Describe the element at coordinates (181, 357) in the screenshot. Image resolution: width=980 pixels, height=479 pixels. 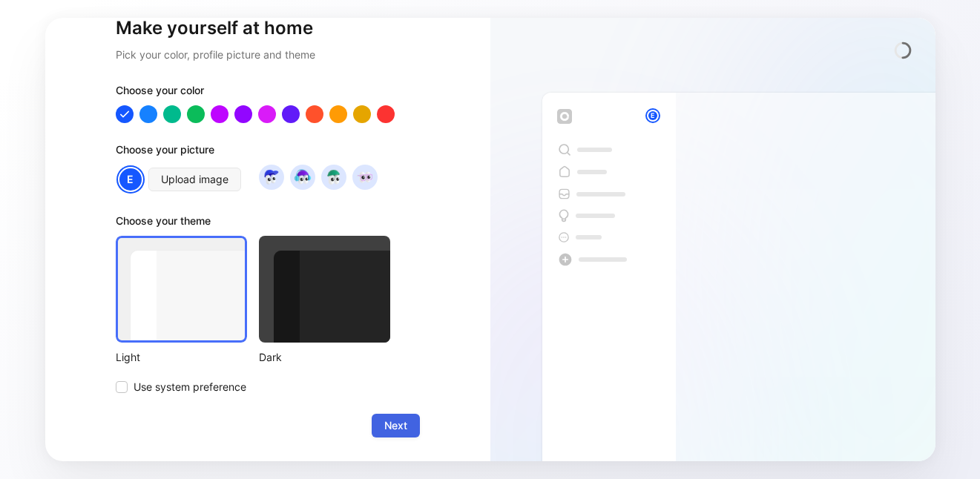
I see `div: Light` at that location.